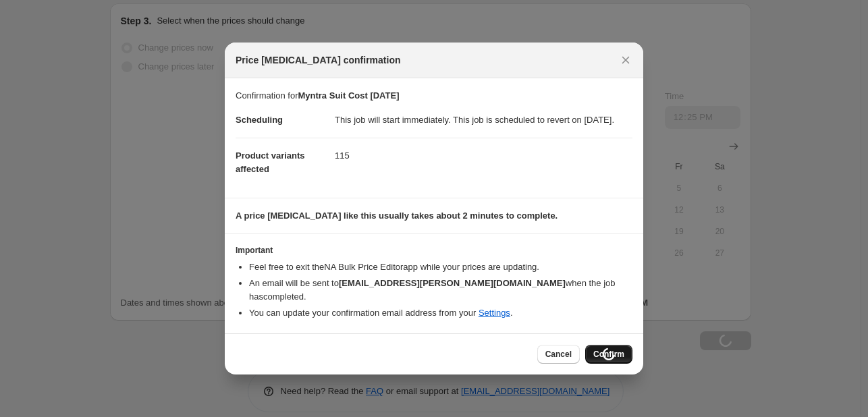 This screenshot has width=868, height=417. I want to click on li: You can update your confirmation email address from your ., so click(441, 313).